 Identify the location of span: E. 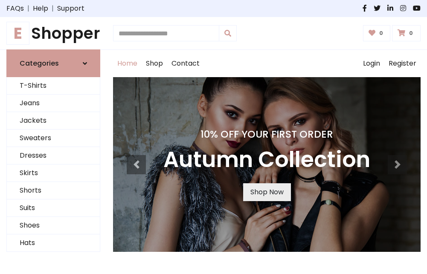
(18, 33).